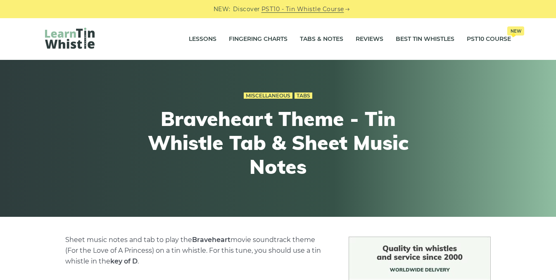 This screenshot has height=280, width=556. Describe the element at coordinates (211, 240) in the screenshot. I see `strong: Braveheart` at that location.